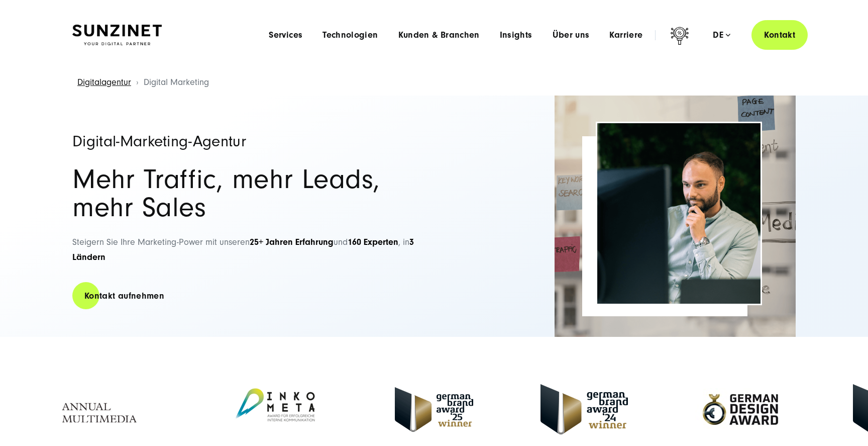  I want to click on span: Steigern Sie Ihre Marketing-Power mit unseren und , in, so click(243, 250).